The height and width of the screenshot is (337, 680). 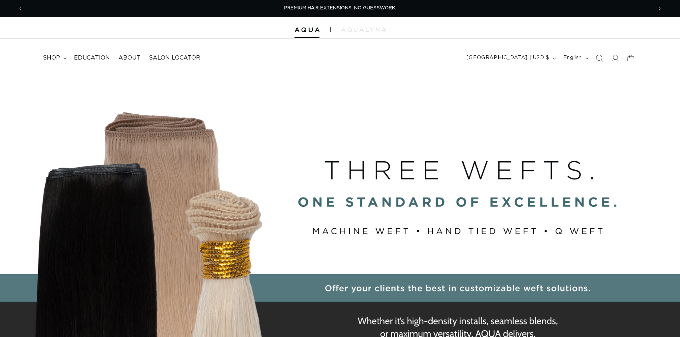 I want to click on button: English, so click(x=575, y=58).